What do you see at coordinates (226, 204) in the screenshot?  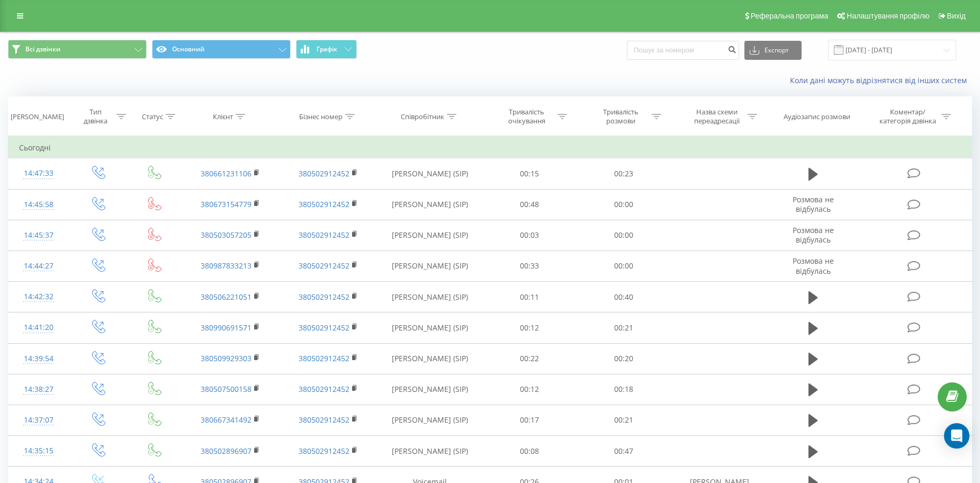 I see `a: 380673154779` at bounding box center [226, 204].